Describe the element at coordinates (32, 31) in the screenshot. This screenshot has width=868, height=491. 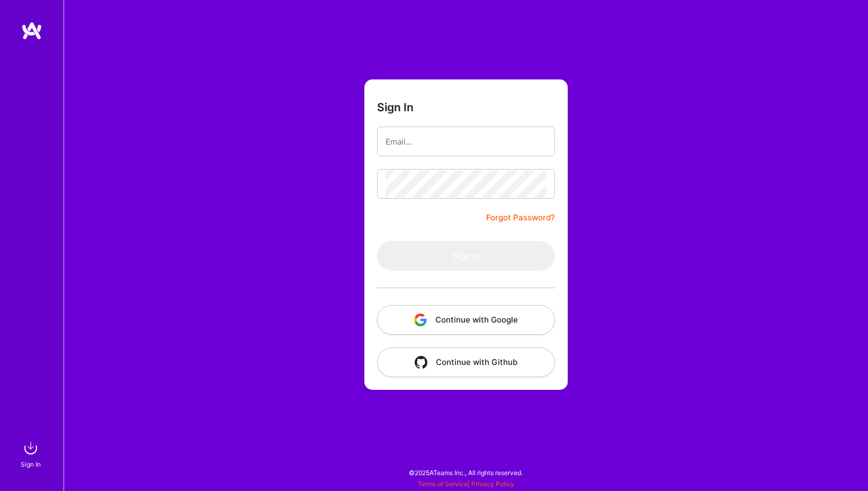
I see `img: logo` at that location.